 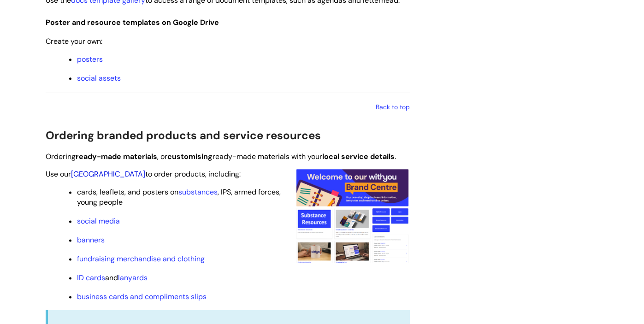 What do you see at coordinates (178, 197) in the screenshot?
I see `span: cards, leaflets, and posters on , IPS, armed forces, young people` at bounding box center [178, 197].